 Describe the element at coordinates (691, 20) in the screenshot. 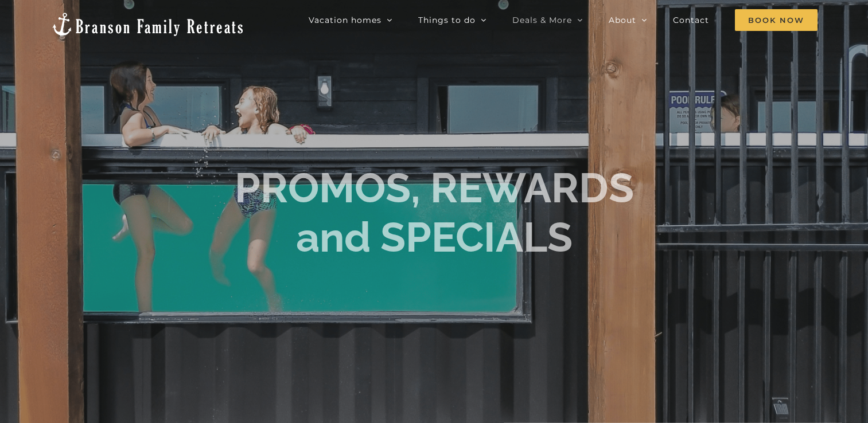

I see `a: Contact` at that location.